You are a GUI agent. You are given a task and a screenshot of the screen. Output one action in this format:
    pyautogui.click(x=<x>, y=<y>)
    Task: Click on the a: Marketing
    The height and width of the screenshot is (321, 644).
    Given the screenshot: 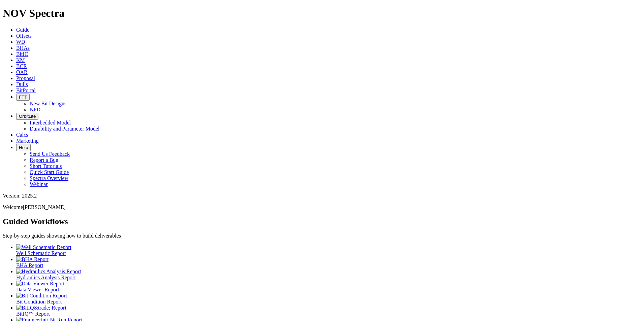 What is the action you would take?
    pyautogui.click(x=27, y=141)
    